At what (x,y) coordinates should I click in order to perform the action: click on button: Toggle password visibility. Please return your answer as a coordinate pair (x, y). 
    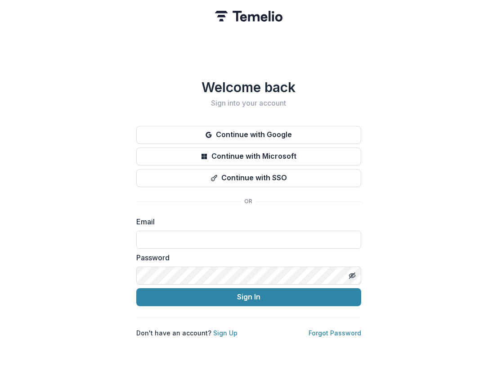
    Looking at the image, I should click on (352, 276).